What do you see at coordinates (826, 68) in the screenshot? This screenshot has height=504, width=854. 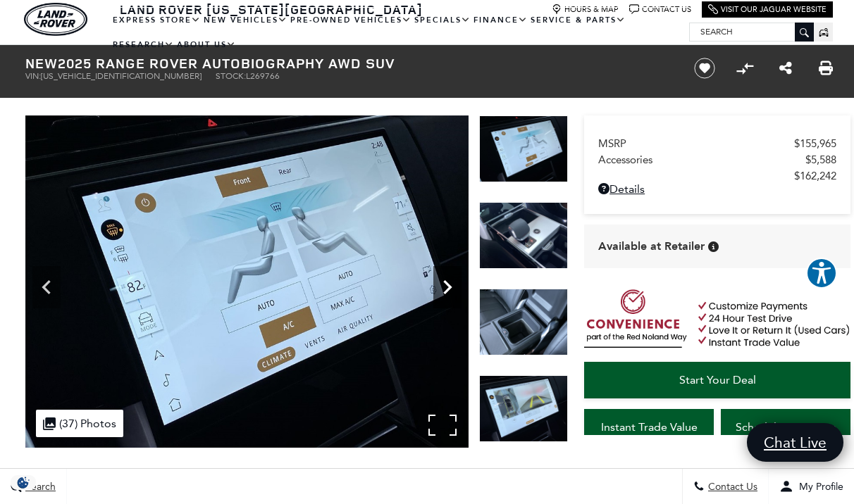 I see `a: Print this New 2025 Range Rover Autobiography AWD SUV` at bounding box center [826, 68].